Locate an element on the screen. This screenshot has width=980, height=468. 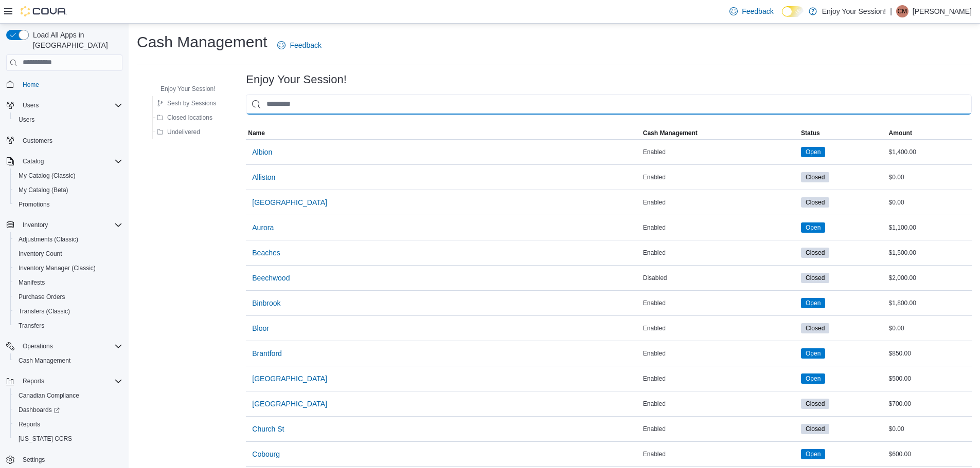
button: Alliston is located at coordinates (264, 178).